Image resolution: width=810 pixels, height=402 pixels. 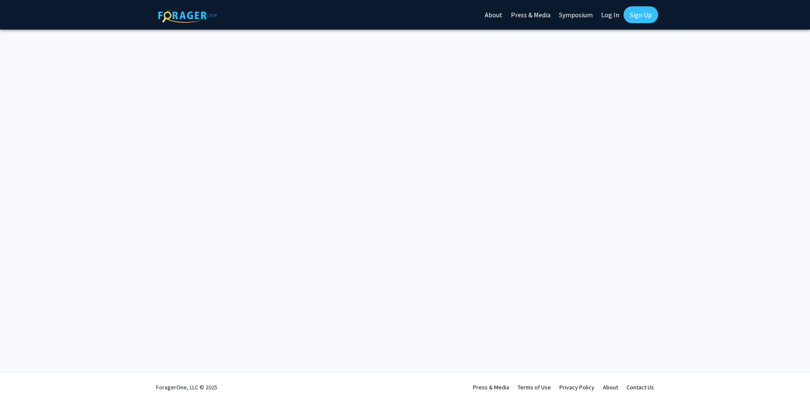 What do you see at coordinates (641, 15) in the screenshot?
I see `a: Sign Up` at bounding box center [641, 15].